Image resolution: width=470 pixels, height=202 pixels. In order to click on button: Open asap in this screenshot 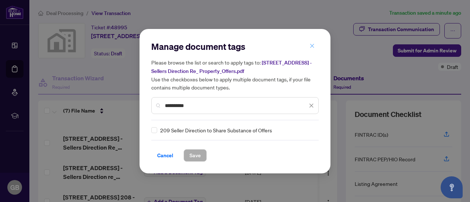, I will do `click(452, 188)`.